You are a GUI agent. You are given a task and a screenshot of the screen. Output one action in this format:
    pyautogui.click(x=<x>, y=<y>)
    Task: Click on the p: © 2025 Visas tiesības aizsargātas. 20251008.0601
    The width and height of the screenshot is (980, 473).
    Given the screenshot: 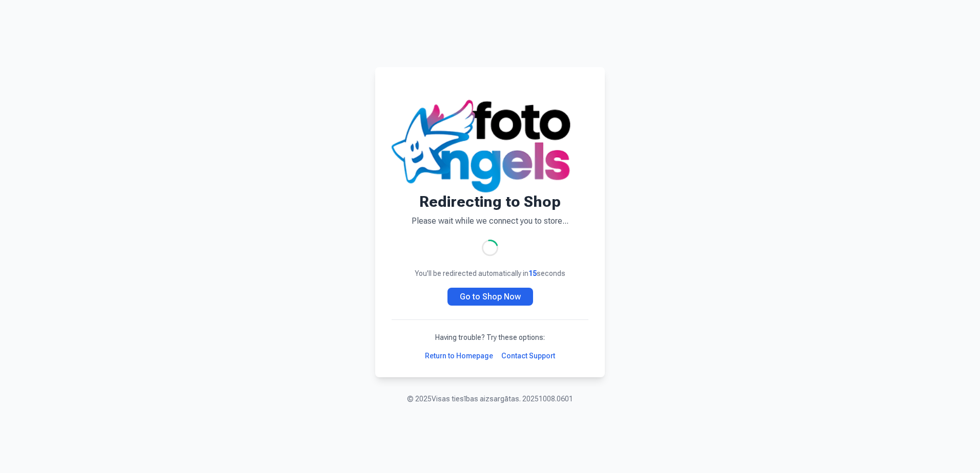 What is the action you would take?
    pyautogui.click(x=490, y=398)
    